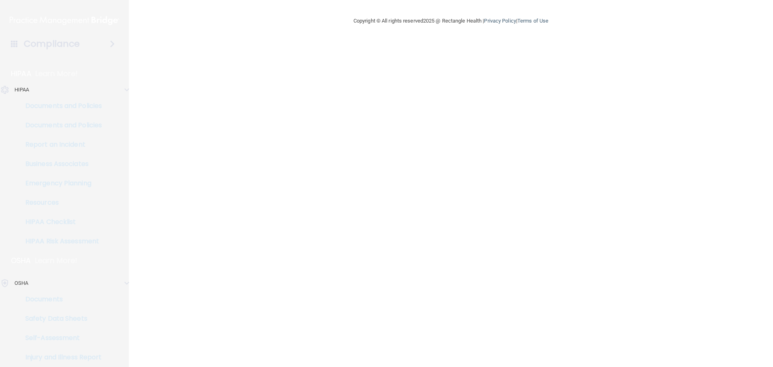 The height and width of the screenshot is (367, 773). Describe the element at coordinates (532, 21) in the screenshot. I see `a: Terms of Use` at that location.